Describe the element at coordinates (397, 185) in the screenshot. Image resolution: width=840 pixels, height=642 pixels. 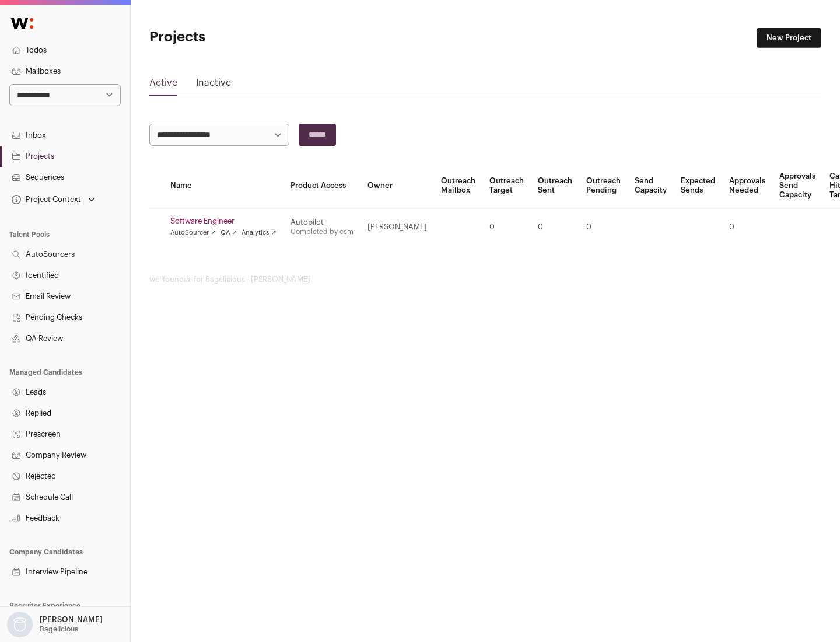
I see `th: Owner` at that location.